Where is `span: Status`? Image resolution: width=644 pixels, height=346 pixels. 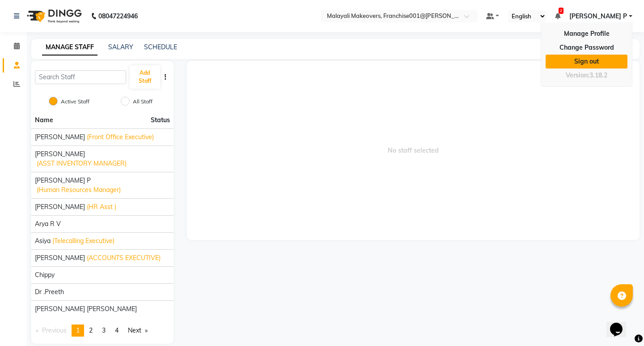
span: Status is located at coordinates (160, 120).